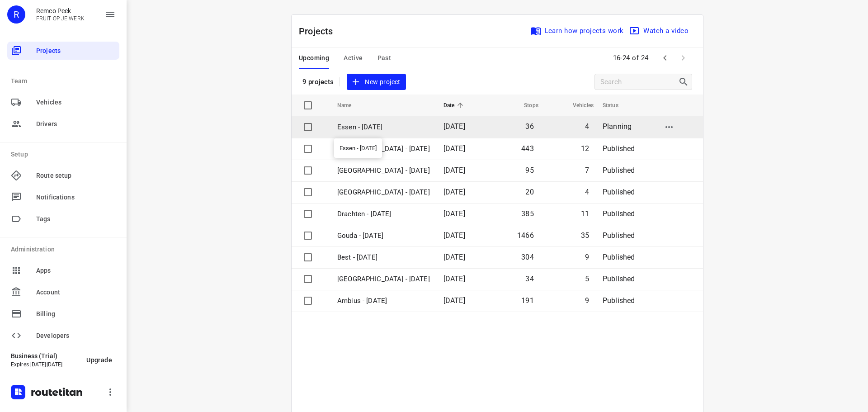 This screenshot has height=412, width=868. I want to click on p: Zwolle - Tuesday, so click(384, 149).